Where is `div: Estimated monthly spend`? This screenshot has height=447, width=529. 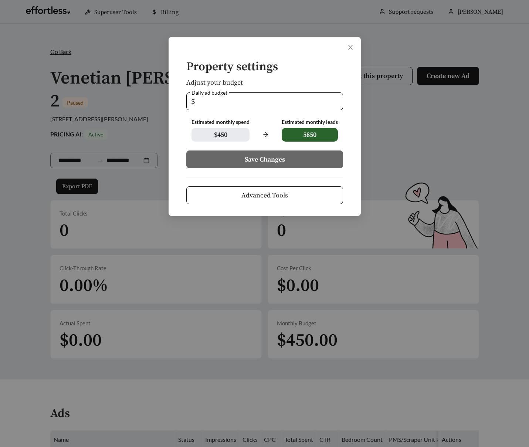
div: Estimated monthly spend is located at coordinates (220, 122).